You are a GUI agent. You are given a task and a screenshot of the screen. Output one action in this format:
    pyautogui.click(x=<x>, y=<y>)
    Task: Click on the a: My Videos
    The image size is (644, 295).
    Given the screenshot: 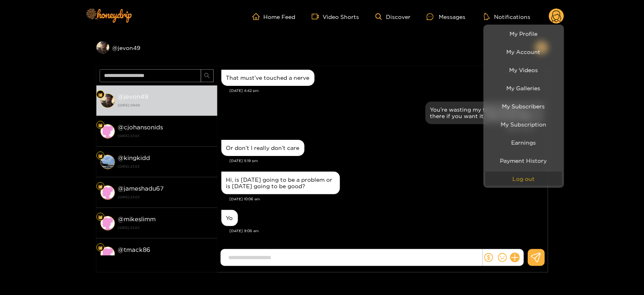 What is the action you would take?
    pyautogui.click(x=524, y=70)
    